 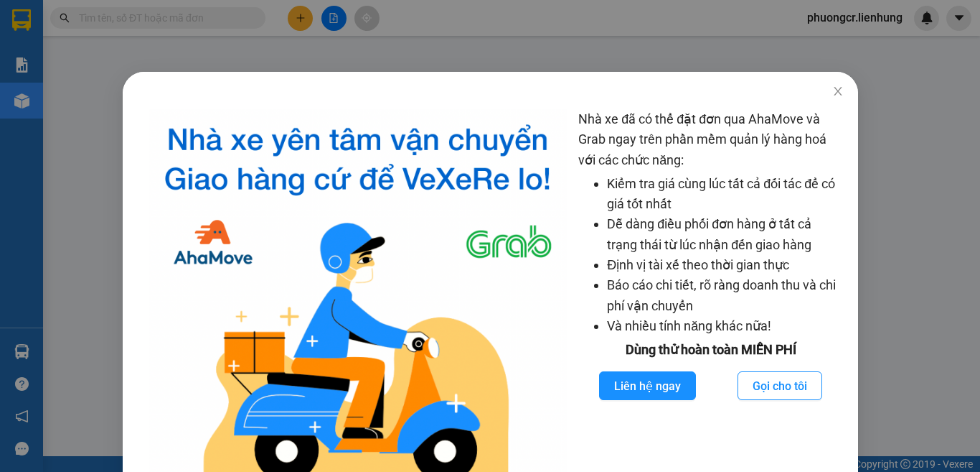 What do you see at coordinates (838, 92) in the screenshot?
I see `button: Close` at bounding box center [838, 92].